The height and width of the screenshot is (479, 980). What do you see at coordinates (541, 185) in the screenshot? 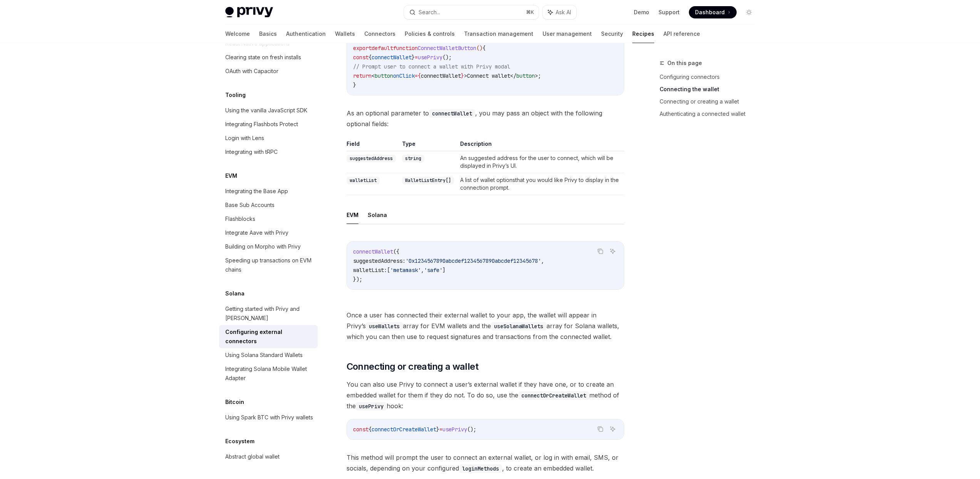
I see `td: A list of wallet optionsthat you would like Privy to display in the connection prompt.` at bounding box center [541, 185].